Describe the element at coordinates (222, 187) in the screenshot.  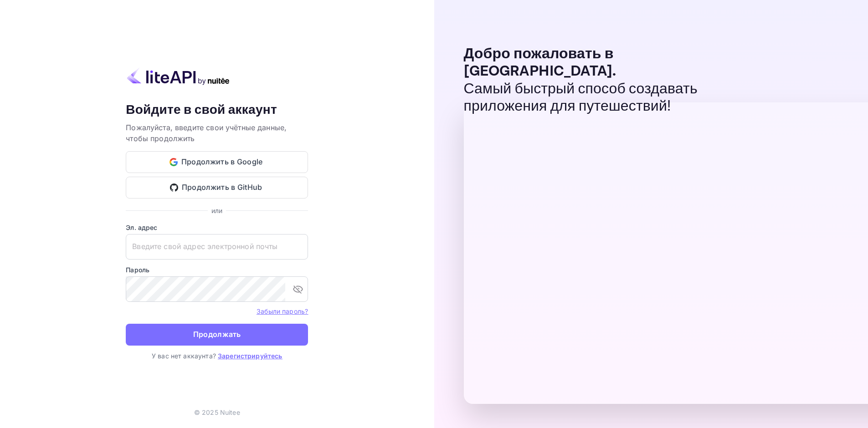
I see `ya-tr-span: Продолжить в GitHub` at that location.